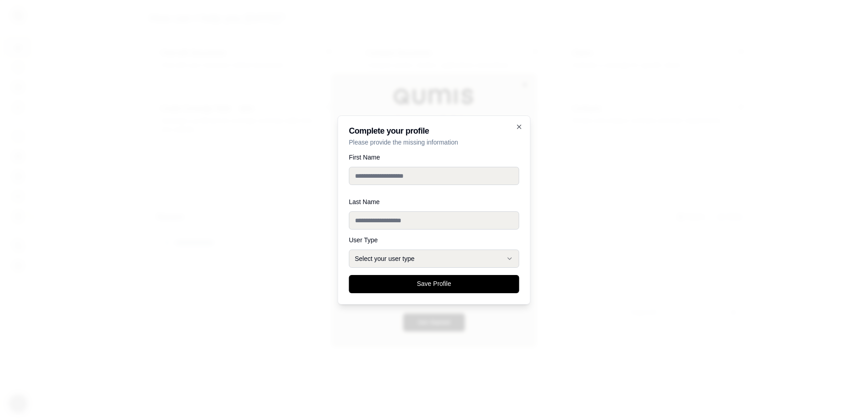 Image resolution: width=868 pixels, height=420 pixels. Describe the element at coordinates (434, 131) in the screenshot. I see `h2: Complete your profile` at that location.